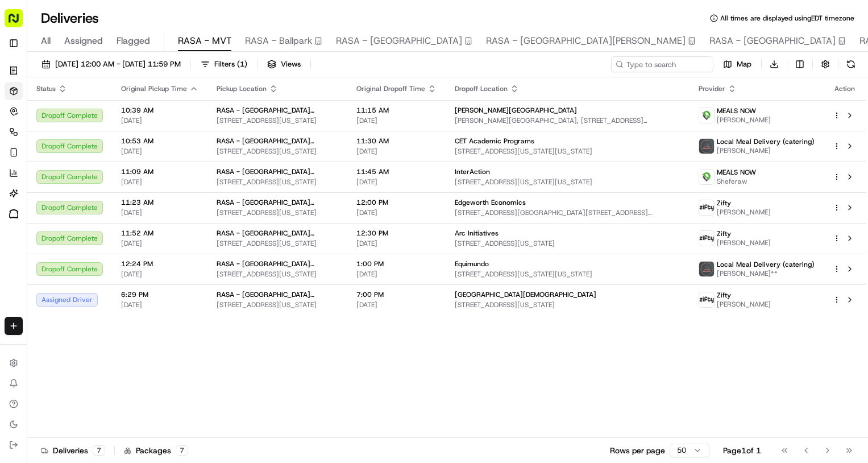 This screenshot has width=868, height=463. I want to click on span: Pickup Location, so click(242, 88).